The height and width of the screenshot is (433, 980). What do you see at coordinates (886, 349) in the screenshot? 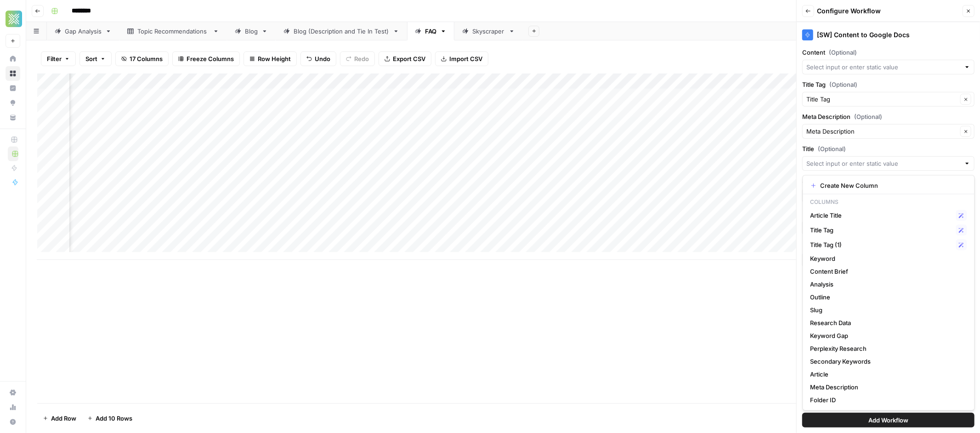
I see `span: Perplexity Research` at bounding box center [886, 349].